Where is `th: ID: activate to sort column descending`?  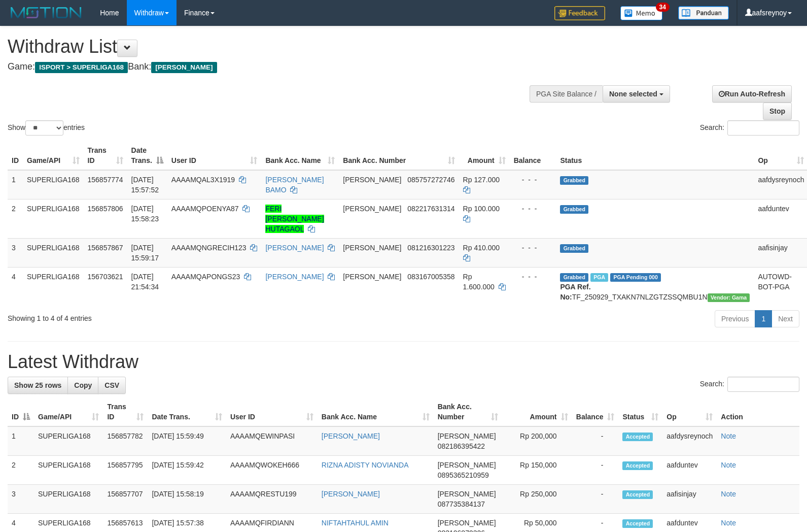 th: ID: activate to sort column descending is located at coordinates (21, 412).